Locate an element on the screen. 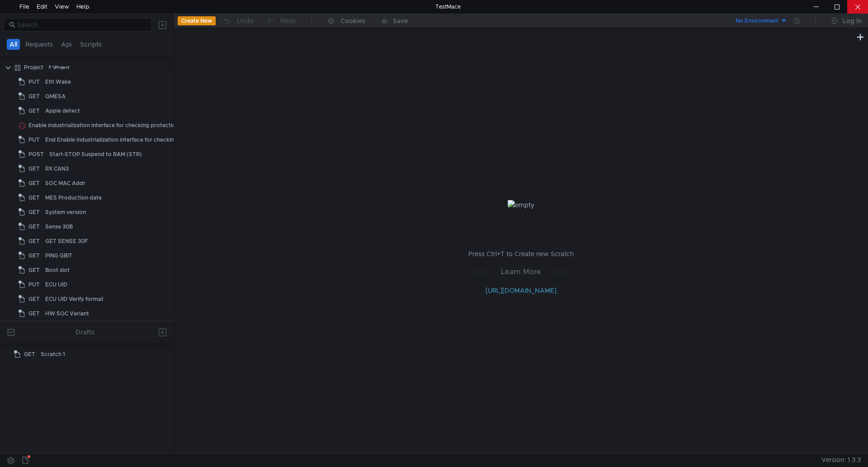 The image size is (868, 467). span: Version: 1.3.3 is located at coordinates (842, 460).